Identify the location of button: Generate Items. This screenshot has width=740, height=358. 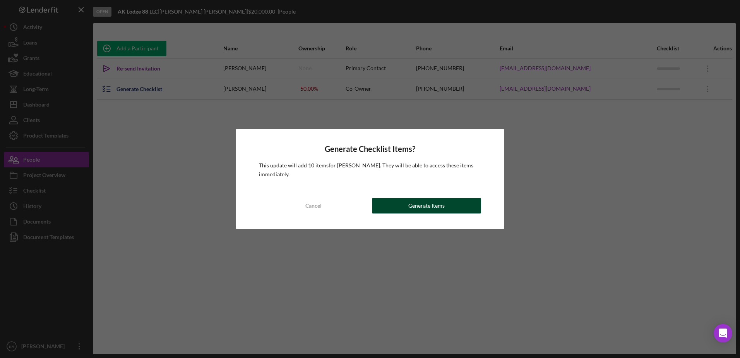
(427, 206).